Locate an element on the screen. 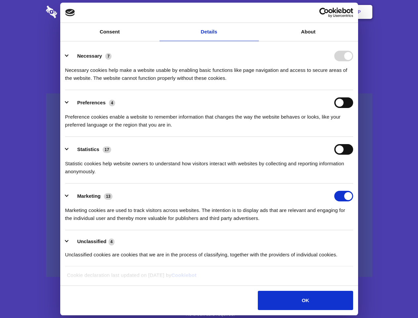  a: About is located at coordinates (309, 32).